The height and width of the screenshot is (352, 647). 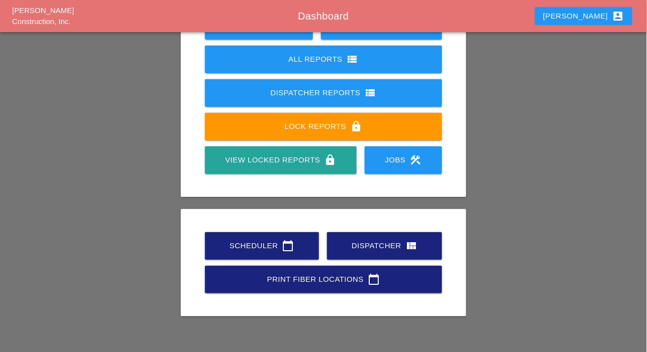 What do you see at coordinates (323, 280) in the screenshot?
I see `div: Print Fiber Locations` at bounding box center [323, 280].